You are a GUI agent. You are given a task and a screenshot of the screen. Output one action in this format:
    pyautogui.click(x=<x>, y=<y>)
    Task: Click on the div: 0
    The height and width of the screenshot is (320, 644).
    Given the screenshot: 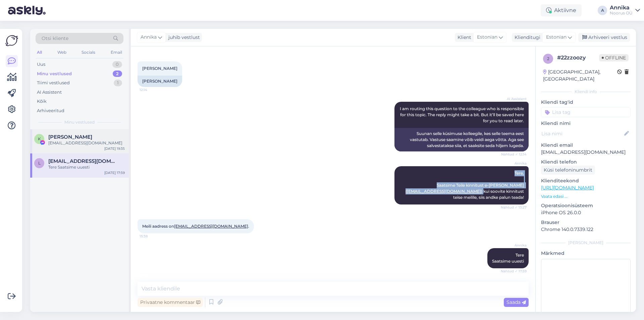 What is the action you would take?
    pyautogui.click(x=117, y=65)
    